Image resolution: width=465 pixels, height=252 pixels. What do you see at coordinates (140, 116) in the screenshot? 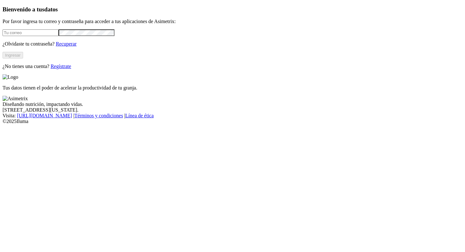
I see `a: Línea de ética` at bounding box center [140, 116].